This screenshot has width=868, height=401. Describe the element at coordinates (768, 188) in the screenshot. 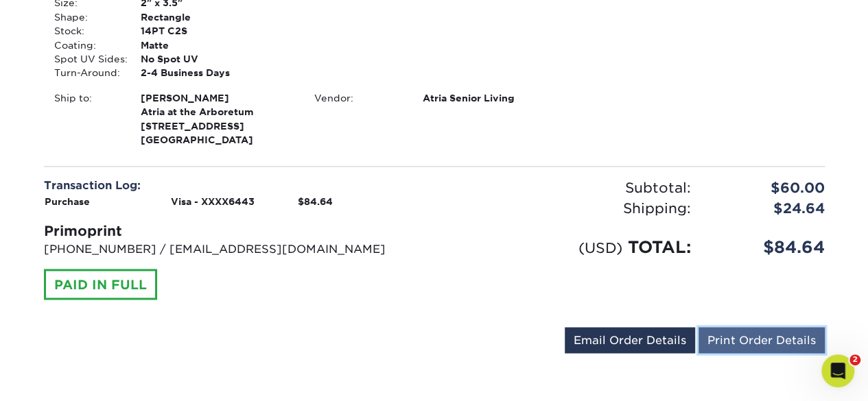

I see `div: $60.00` at that location.